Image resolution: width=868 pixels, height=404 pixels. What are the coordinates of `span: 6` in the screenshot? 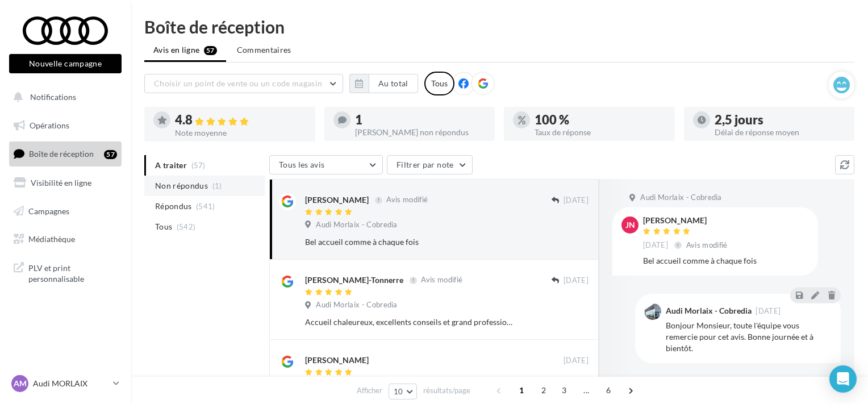 It's located at (608, 390).